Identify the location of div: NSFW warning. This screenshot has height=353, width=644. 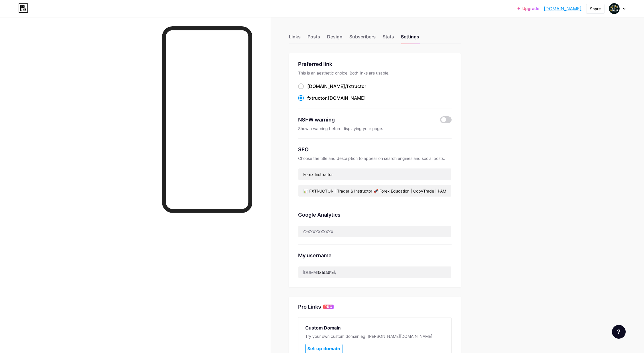
(365, 120).